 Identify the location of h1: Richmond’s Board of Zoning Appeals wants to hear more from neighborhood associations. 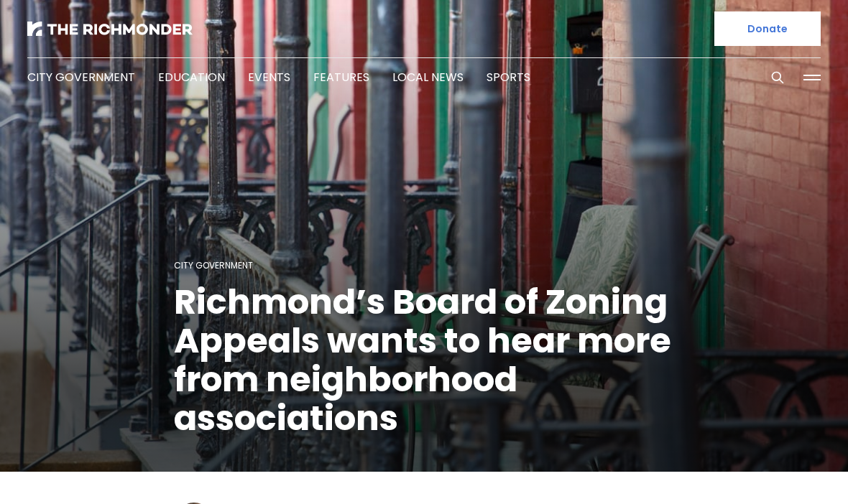
(424, 360).